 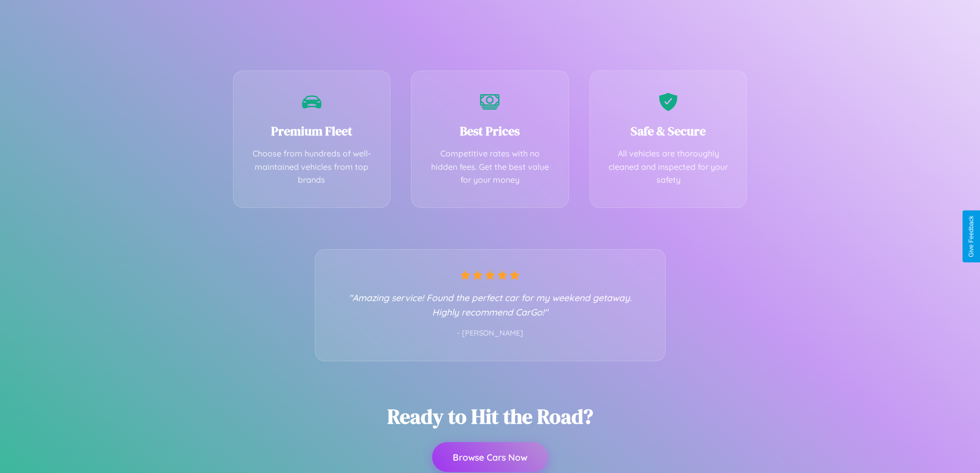 I want to click on p: Choose from hundreds of well-maintained vehicles from top brands, so click(x=311, y=167).